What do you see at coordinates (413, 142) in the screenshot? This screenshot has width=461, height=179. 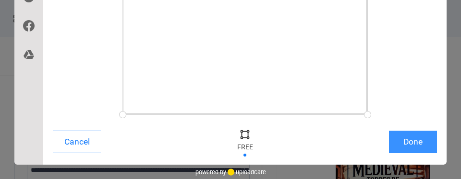 I see `button: Done` at bounding box center [413, 142].